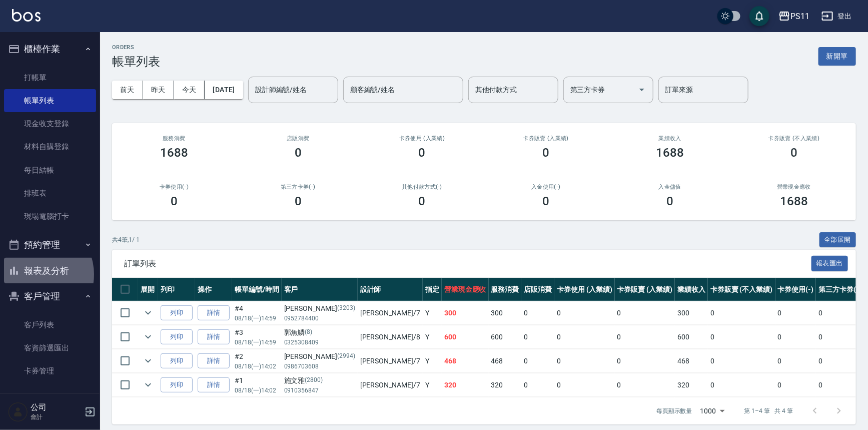 This screenshot has height=430, width=868. I want to click on p: 08/18 (一) 14:59, so click(256, 342).